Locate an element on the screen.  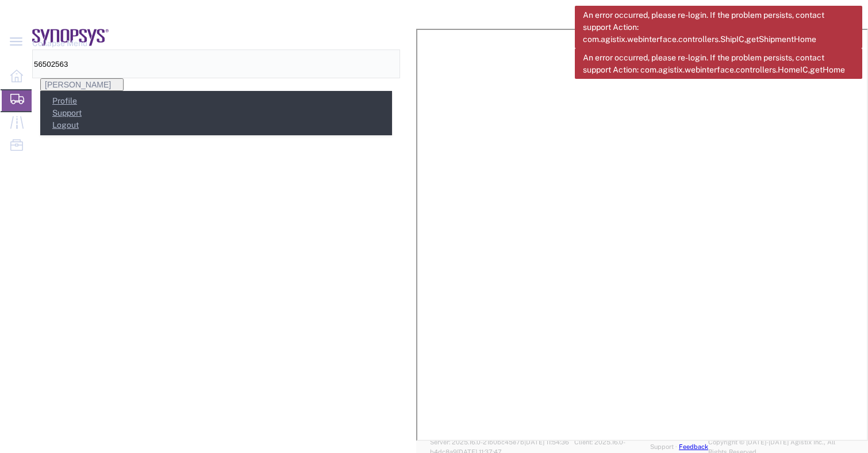
span: Collapse Menu is located at coordinates (64, 43).